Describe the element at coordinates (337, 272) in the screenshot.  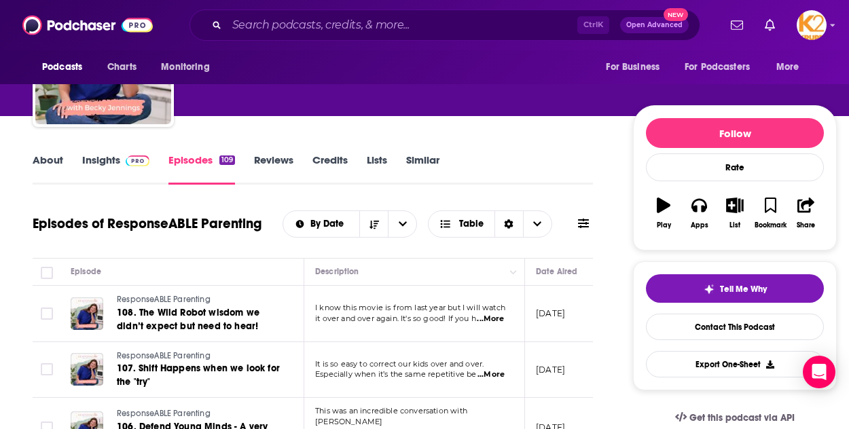
I see `div: Description` at that location.